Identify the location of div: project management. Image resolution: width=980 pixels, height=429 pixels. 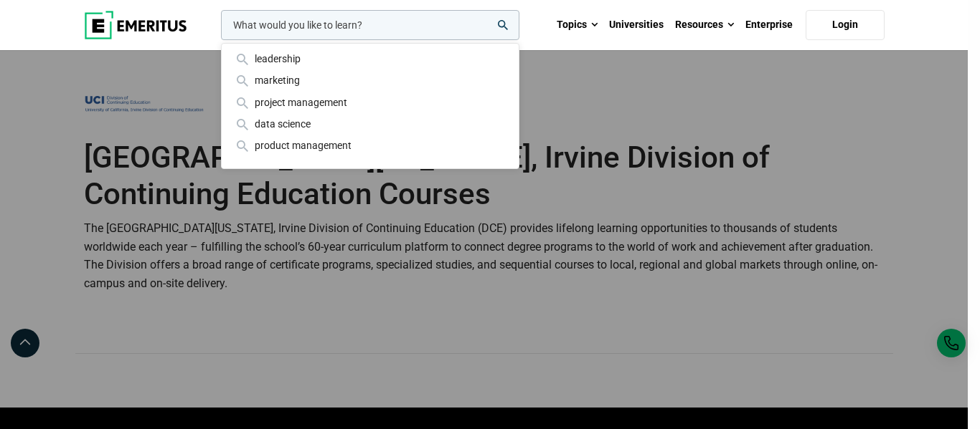
(370, 103).